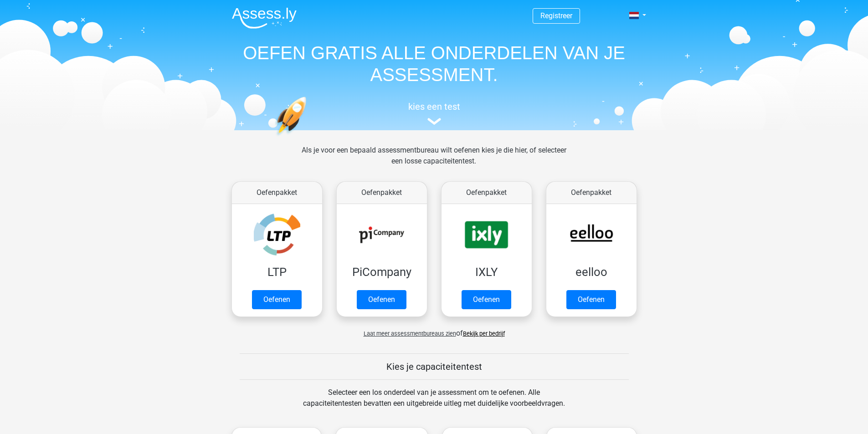  I want to click on h5: Kies je capaciteitentest, so click(434, 367).